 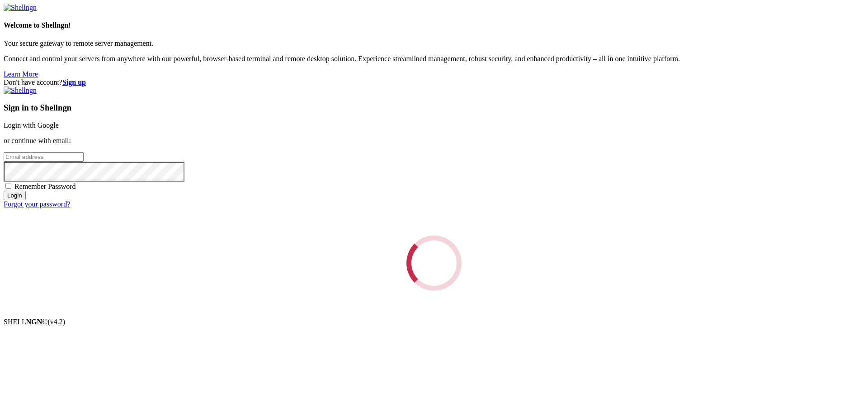 I want to click on strong: Sign up, so click(x=74, y=82).